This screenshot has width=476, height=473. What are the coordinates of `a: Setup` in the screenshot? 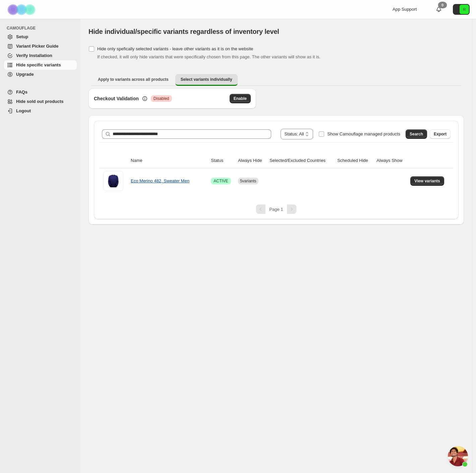 It's located at (40, 37).